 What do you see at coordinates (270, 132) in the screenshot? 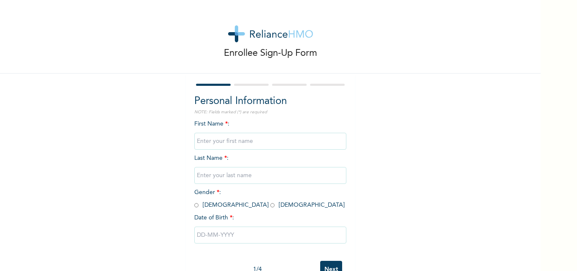
I see `span: First Name :` at bounding box center [270, 132].